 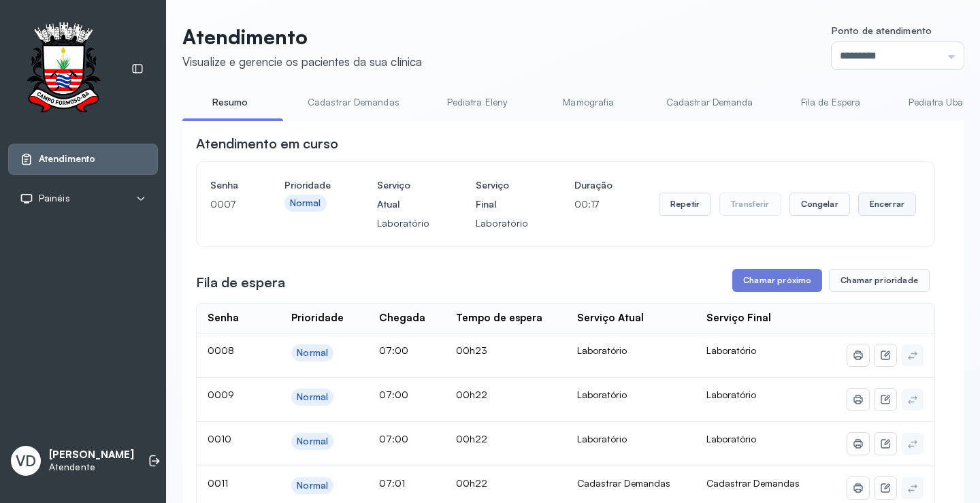 I want to click on a: Mamografia, so click(x=589, y=102).